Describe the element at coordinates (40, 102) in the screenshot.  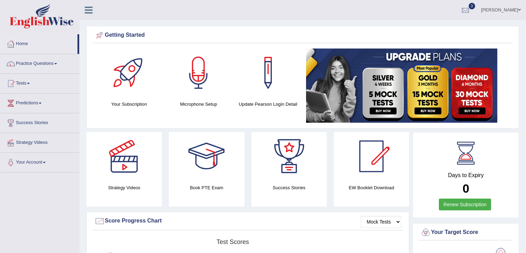
I see `a: Predictions` at that location.